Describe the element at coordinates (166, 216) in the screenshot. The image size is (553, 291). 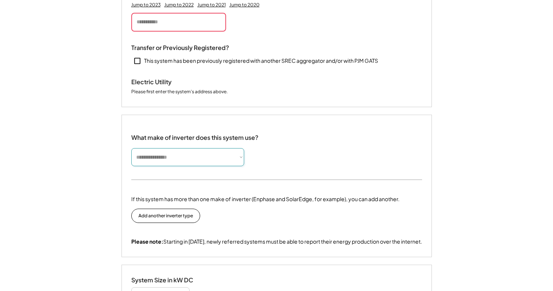
I see `button: Add another inverter type` at that location.